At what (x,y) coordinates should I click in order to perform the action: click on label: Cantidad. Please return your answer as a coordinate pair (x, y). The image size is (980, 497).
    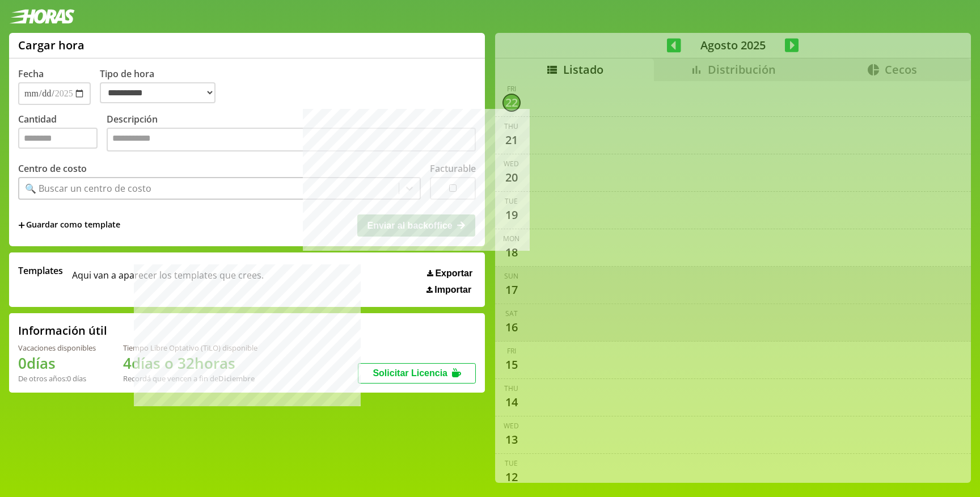
    Looking at the image, I should click on (62, 133).